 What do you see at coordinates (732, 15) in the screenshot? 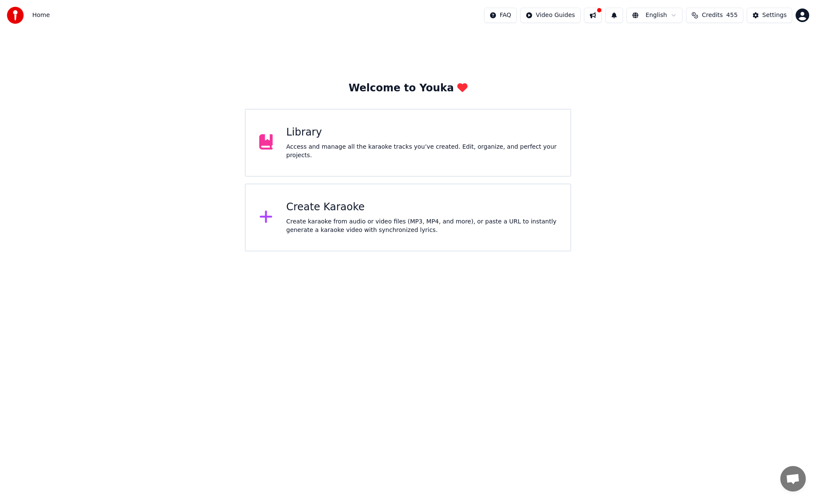
I see `span: 455` at bounding box center [732, 15].